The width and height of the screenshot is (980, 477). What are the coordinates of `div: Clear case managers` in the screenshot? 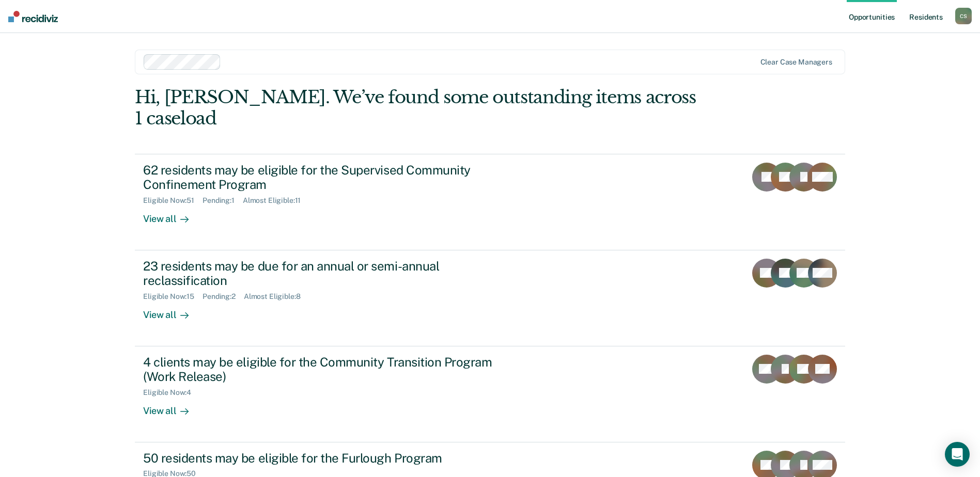 It's located at (796, 62).